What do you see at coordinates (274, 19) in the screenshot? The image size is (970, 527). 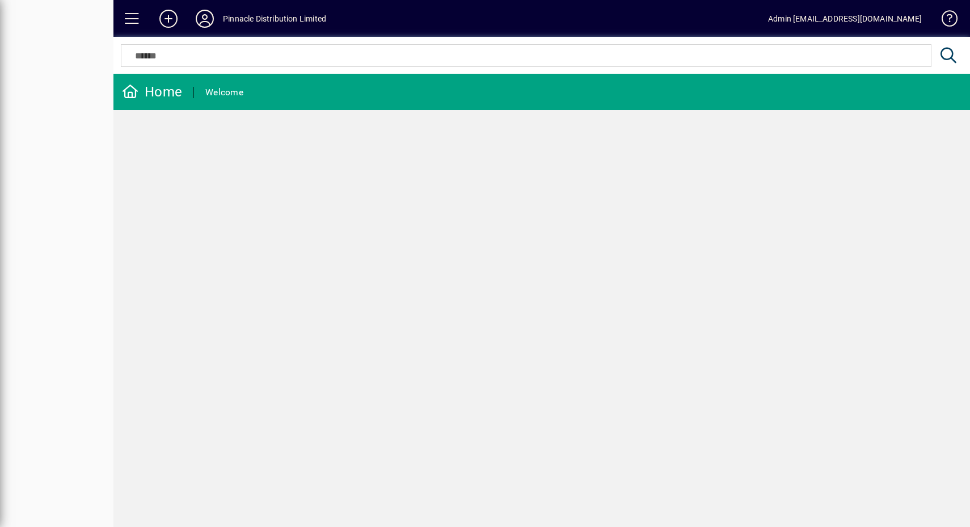 I see `div: Pinnacle Distribution Limited` at bounding box center [274, 19].